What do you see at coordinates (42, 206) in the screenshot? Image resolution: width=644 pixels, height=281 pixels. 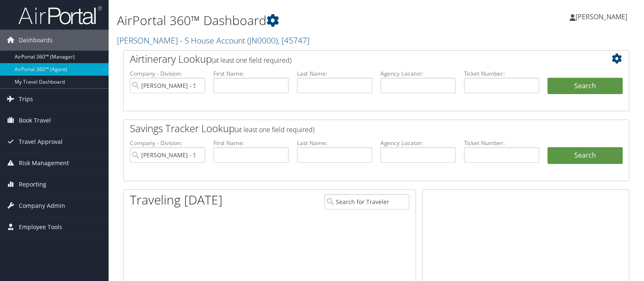 I see `span: Company Admin` at bounding box center [42, 206].